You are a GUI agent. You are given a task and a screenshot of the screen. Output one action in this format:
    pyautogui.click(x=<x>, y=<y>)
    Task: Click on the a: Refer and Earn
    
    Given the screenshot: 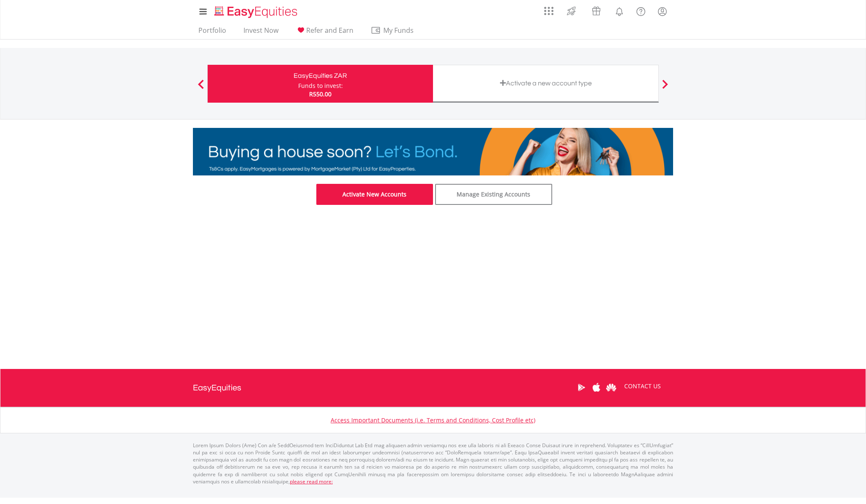 What is the action you would take?
    pyautogui.click(x=325, y=32)
    